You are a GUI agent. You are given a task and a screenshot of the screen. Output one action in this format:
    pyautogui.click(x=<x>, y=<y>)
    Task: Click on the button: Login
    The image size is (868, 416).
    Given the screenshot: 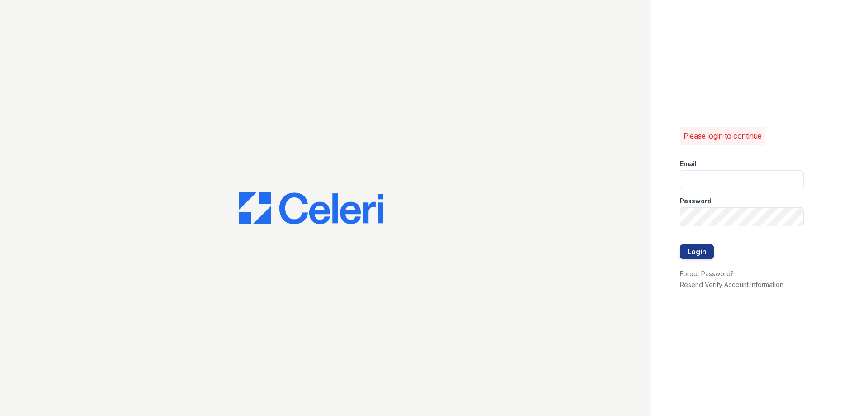 What is the action you would take?
    pyautogui.click(x=697, y=252)
    